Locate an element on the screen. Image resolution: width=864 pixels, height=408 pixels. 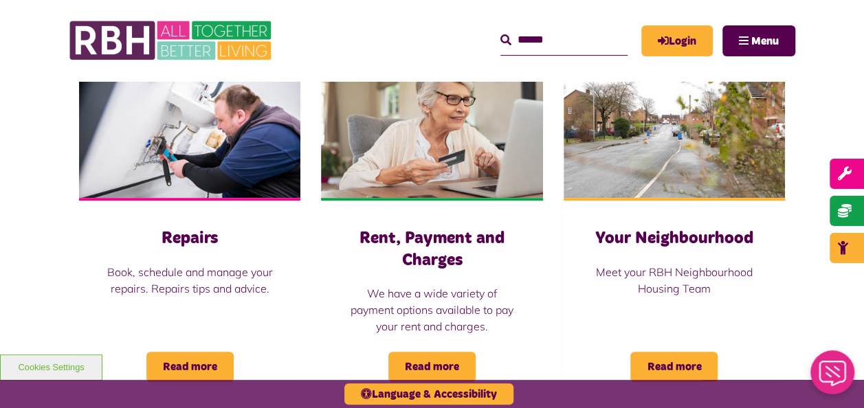
p: Book, schedule and manage your repairs. Repairs tips and advice. is located at coordinates (190, 281).